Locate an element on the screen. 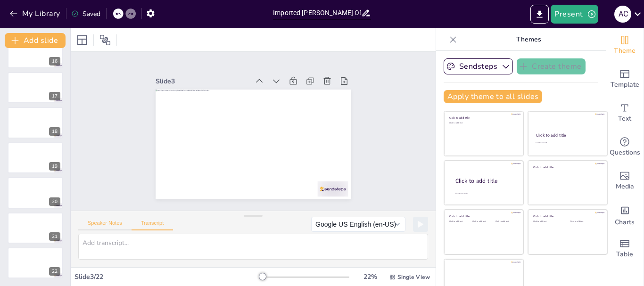 The height and width of the screenshot is (286, 644). div: Saved is located at coordinates (86, 14).